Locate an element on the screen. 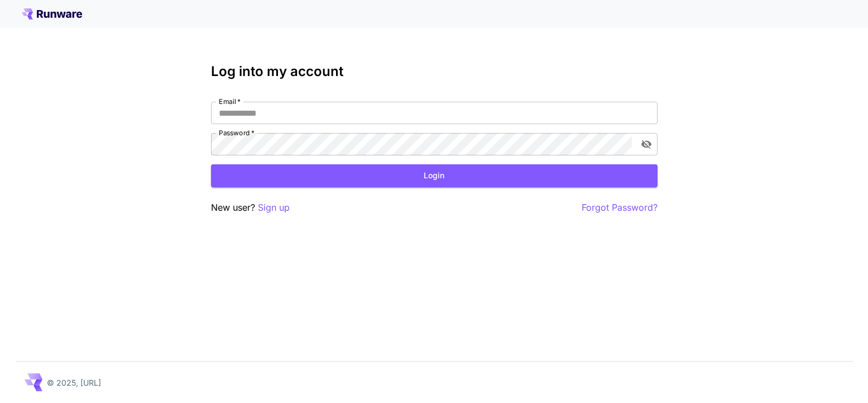 This screenshot has height=403, width=868. p: Sign up is located at coordinates (273, 207).